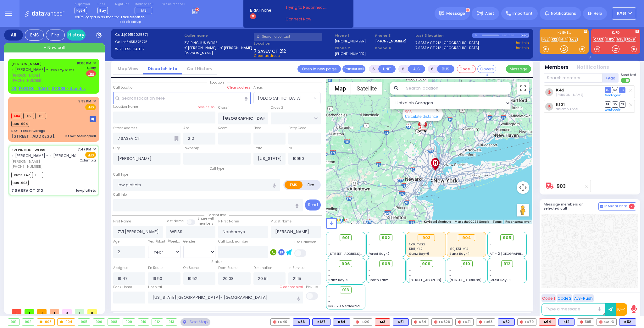 The width and height of the screenshot is (644, 328). What do you see at coordinates (28, 322) in the screenshot?
I see `div: 902` at bounding box center [28, 322].